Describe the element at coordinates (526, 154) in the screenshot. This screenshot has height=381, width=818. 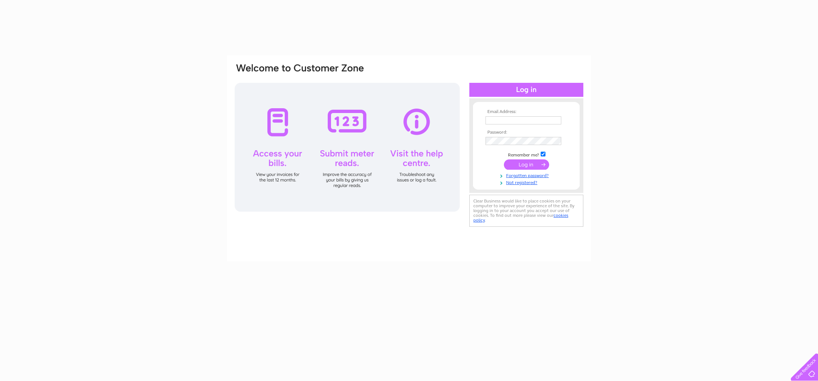
I see `td: Remember me?` at that location.